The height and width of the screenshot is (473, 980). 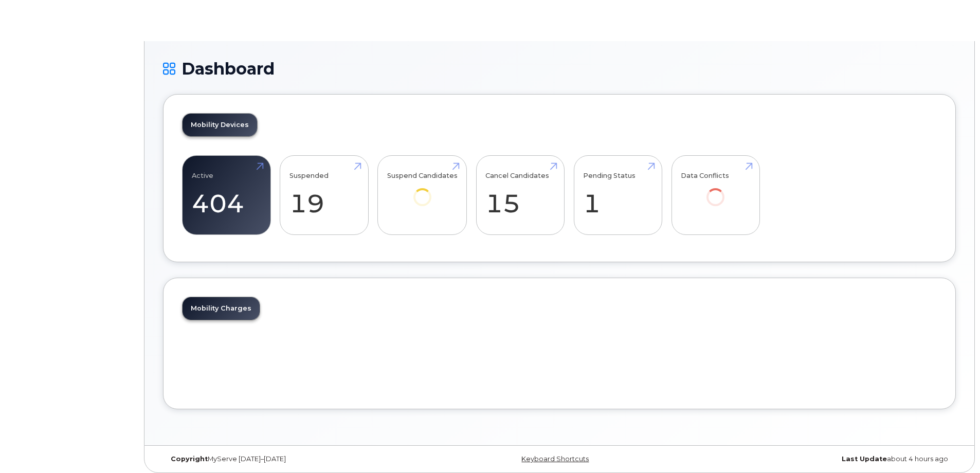 I want to click on a: Suspended 19, so click(x=324, y=196).